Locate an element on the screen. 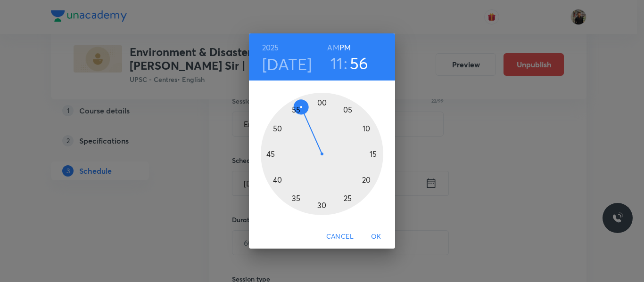 Image resolution: width=644 pixels, height=282 pixels. h3: 11 is located at coordinates (336, 63).